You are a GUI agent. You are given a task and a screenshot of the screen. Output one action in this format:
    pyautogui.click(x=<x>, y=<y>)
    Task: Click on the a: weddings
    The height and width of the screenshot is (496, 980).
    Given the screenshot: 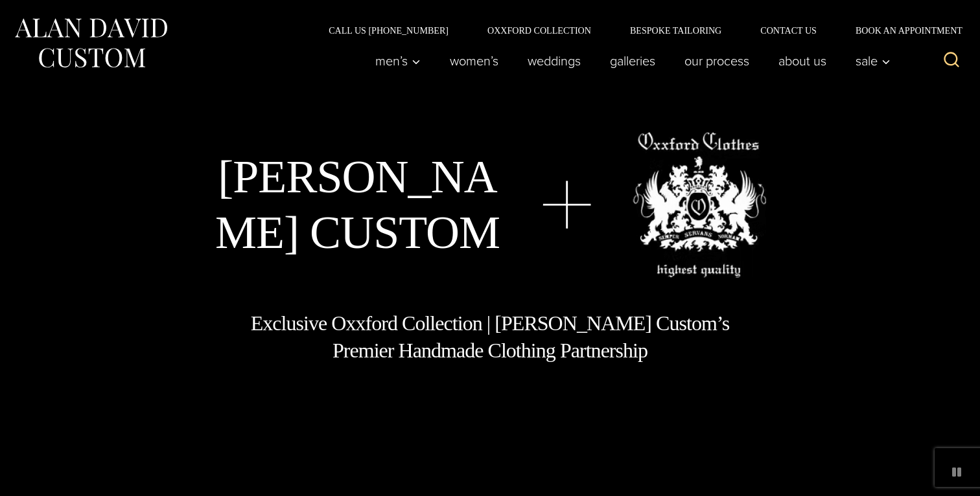 What is the action you would take?
    pyautogui.click(x=554, y=61)
    